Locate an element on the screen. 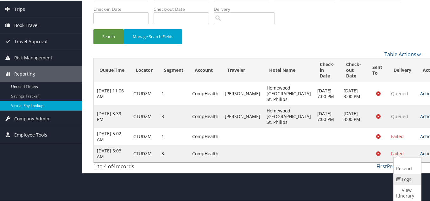  span: Travel Approval is located at coordinates (31, 41).